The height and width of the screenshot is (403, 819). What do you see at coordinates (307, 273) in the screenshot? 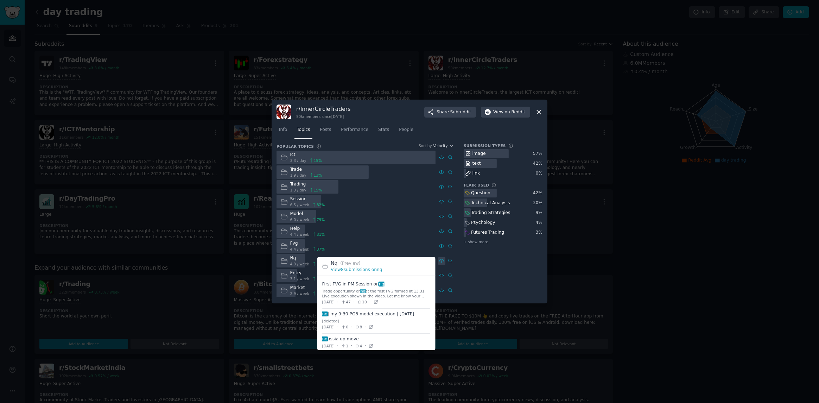
I see `div: Entry` at bounding box center [307, 273].